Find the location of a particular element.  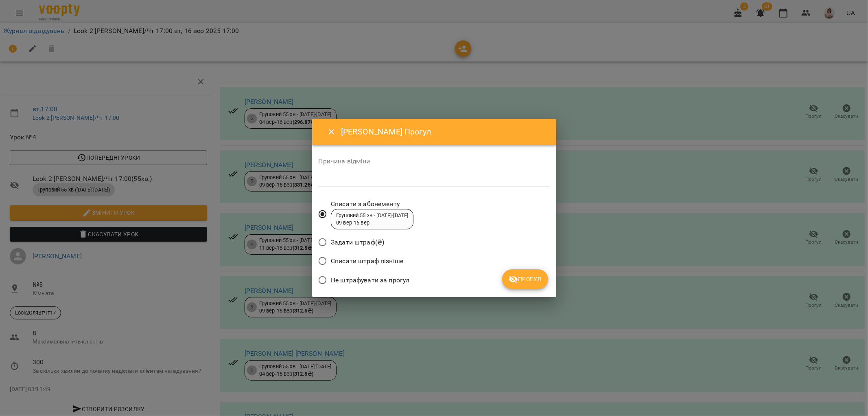

span: Списати штраф пізніше is located at coordinates (367, 261).